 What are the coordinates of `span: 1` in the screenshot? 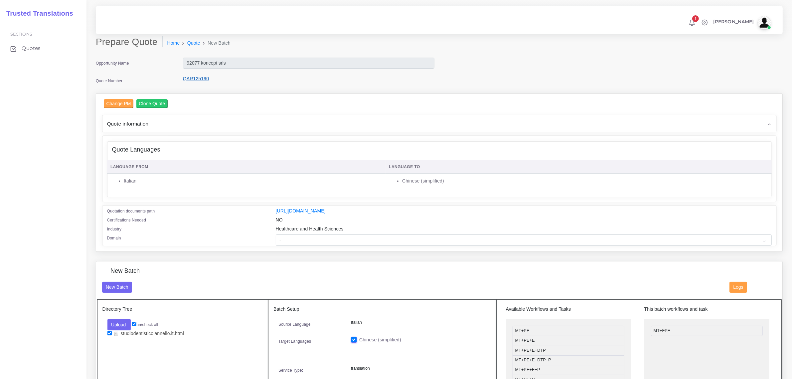 It's located at (696, 19).